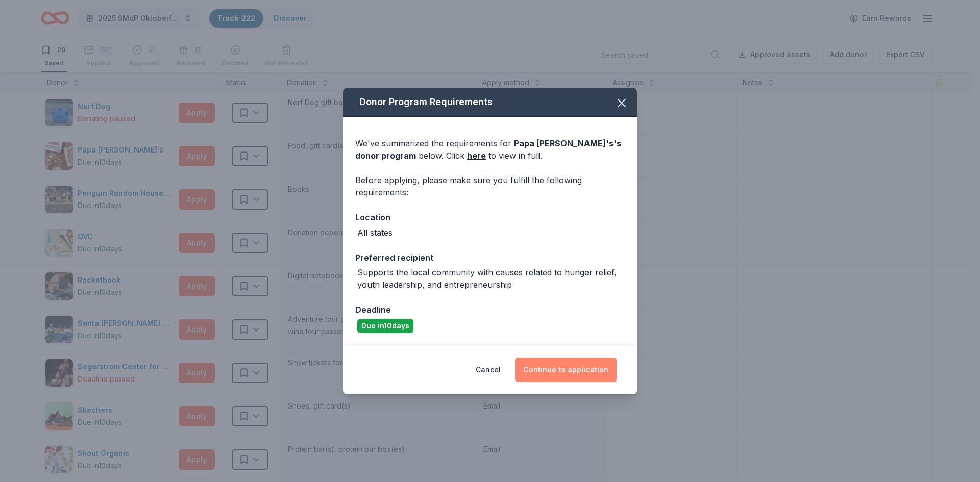 Image resolution: width=980 pixels, height=482 pixels. I want to click on div: Due in 10 days, so click(386, 326).